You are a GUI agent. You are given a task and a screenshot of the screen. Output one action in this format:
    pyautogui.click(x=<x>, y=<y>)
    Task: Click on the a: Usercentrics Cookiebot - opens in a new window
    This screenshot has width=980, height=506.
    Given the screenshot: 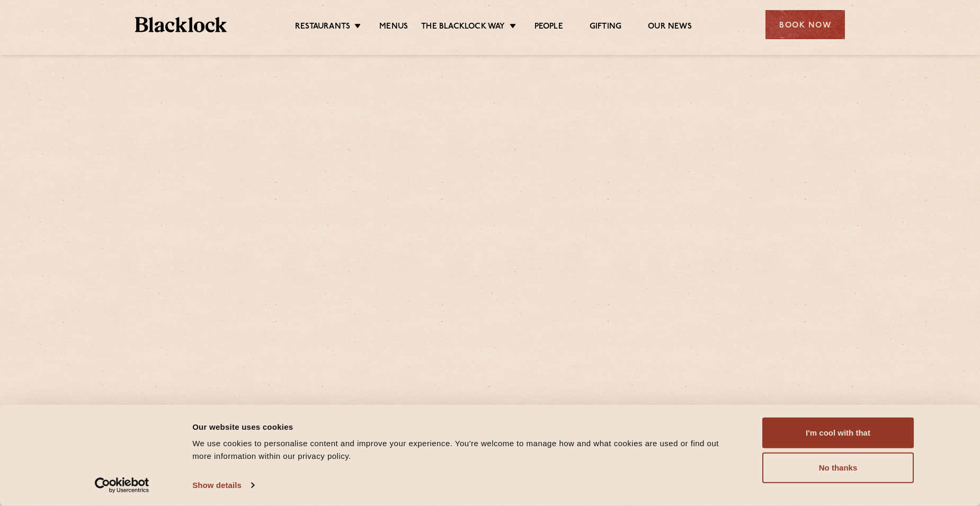 What is the action you would take?
    pyautogui.click(x=122, y=485)
    